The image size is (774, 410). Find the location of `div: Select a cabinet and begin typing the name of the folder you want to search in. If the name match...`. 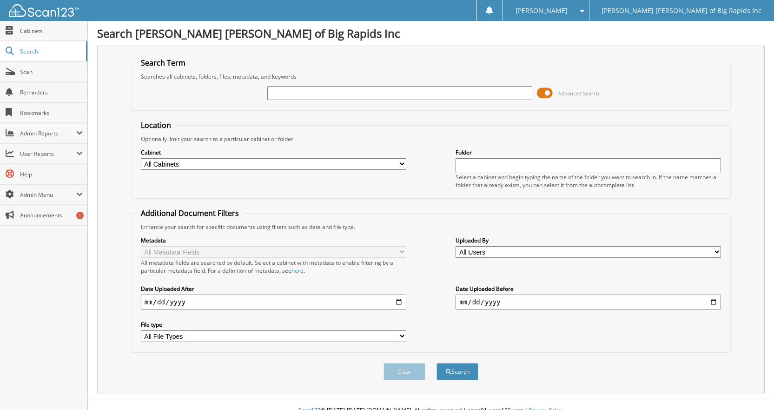

div: Select a cabinet and begin typing the name of the folder you want to search in. If the name match... is located at coordinates (588, 181).